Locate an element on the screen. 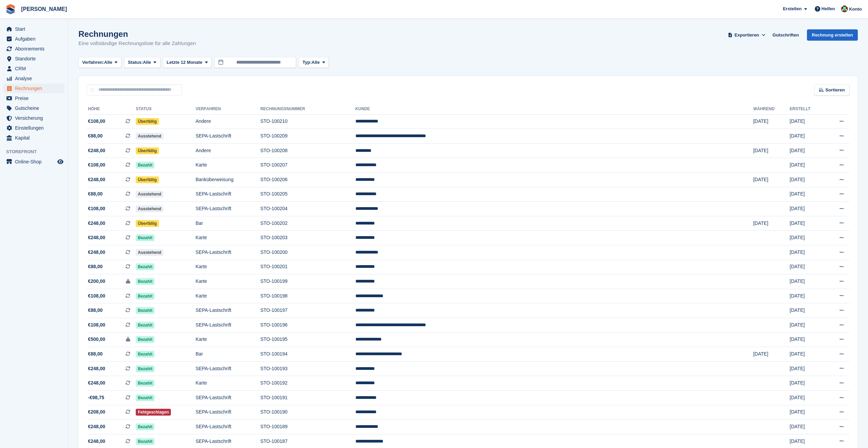 Image resolution: width=868 pixels, height=448 pixels. th: Status is located at coordinates (166, 109).